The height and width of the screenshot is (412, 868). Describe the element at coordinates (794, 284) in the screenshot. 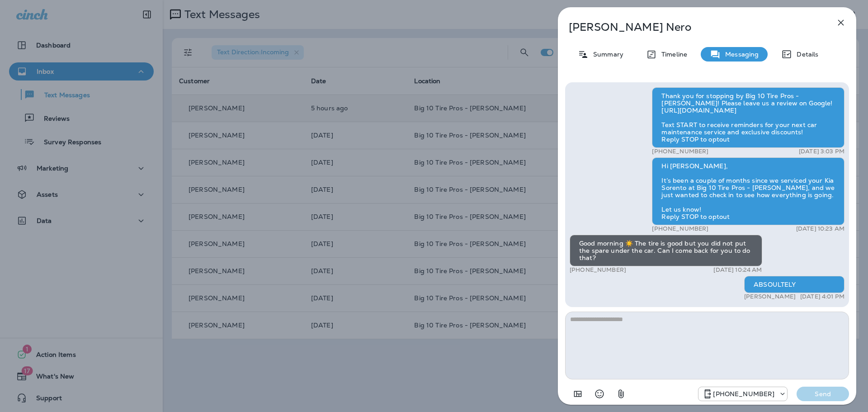

I see `div: ABSOULTELY` at that location.